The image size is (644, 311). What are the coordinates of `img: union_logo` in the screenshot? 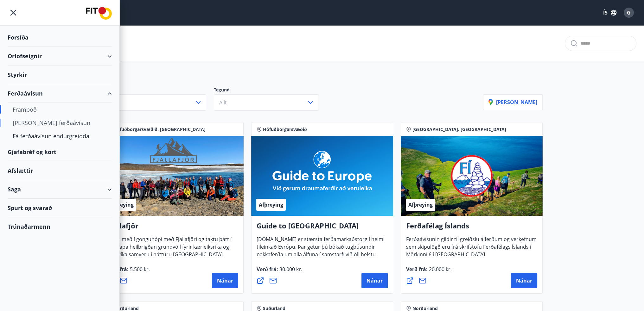 It's located at (99, 13).